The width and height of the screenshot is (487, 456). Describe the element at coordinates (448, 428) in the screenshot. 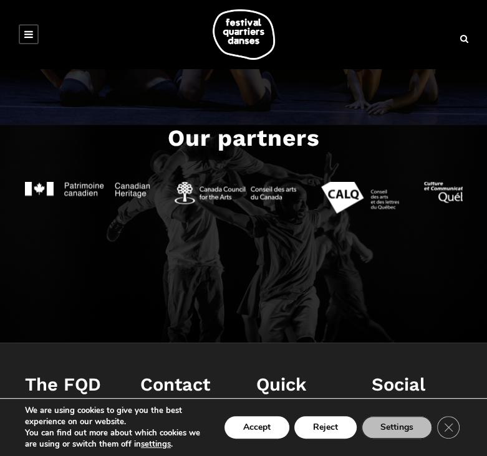

I see `button: Close GDPR Cookie Banner` at that location.